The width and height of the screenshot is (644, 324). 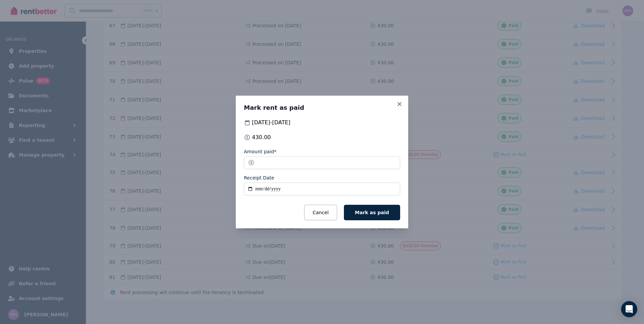 What do you see at coordinates (320, 212) in the screenshot?
I see `button: Cancel` at bounding box center [320, 212].